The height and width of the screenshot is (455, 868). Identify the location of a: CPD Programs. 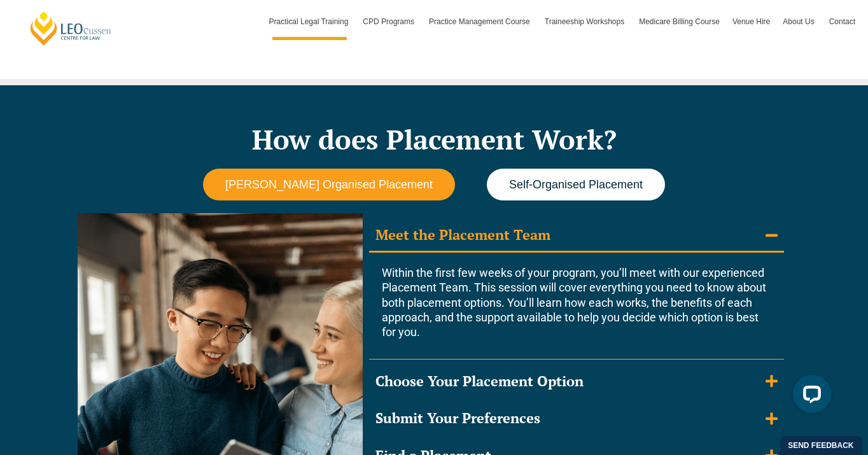
(389, 22).